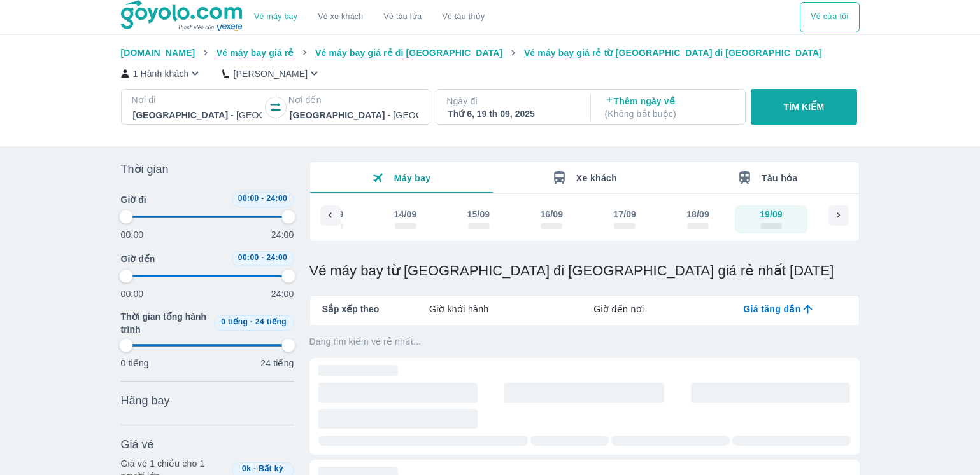  I want to click on p: 0 tiếng, so click(135, 363).